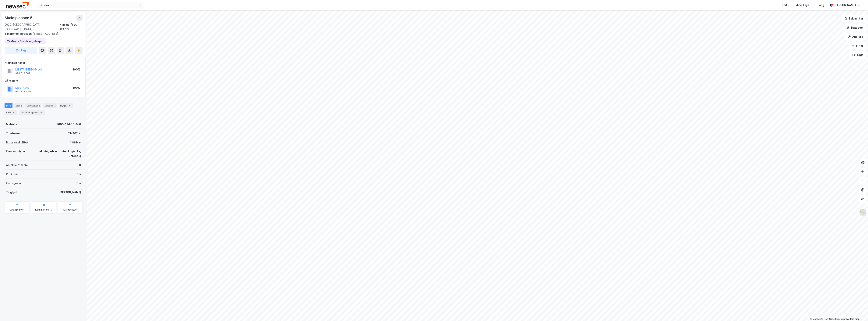  I want to click on div: Eiere, so click(19, 106).